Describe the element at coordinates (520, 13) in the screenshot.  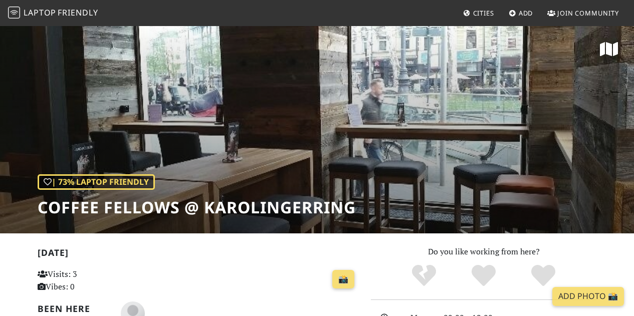
I see `a: Add` at that location.